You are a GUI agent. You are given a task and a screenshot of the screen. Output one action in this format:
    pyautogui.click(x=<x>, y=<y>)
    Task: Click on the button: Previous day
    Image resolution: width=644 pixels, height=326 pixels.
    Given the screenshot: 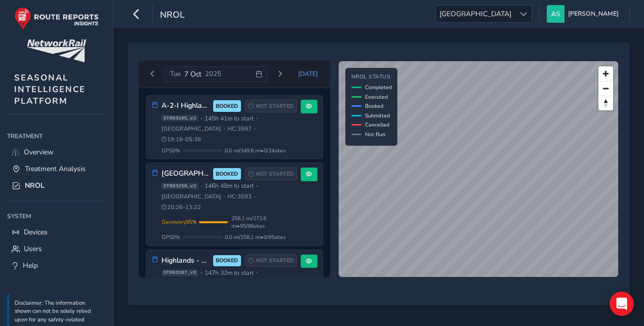 What is the action you would take?
    pyautogui.click(x=153, y=74)
    